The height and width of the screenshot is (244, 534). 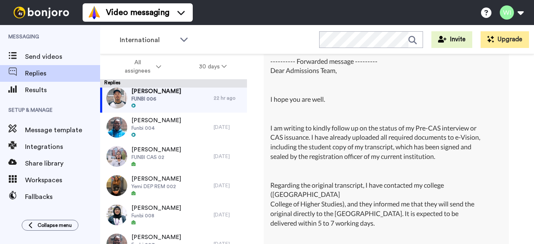 I want to click on button: Invite, so click(x=452, y=40).